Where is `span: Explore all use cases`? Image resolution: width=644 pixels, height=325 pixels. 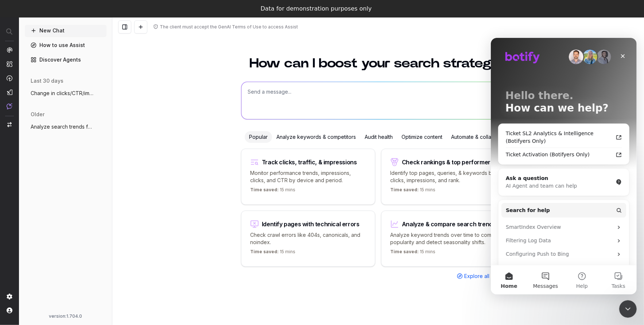
span: Explore all use cases is located at coordinates (490, 276).